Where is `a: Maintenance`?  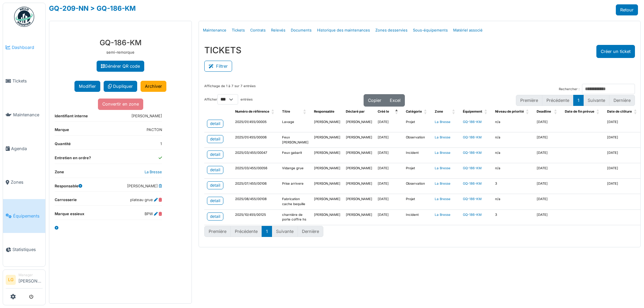
a: Maintenance is located at coordinates (24, 115).